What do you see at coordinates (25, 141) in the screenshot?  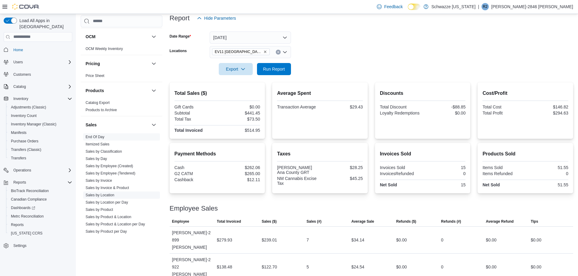 I see `a: Purchase Orders` at bounding box center [25, 141].